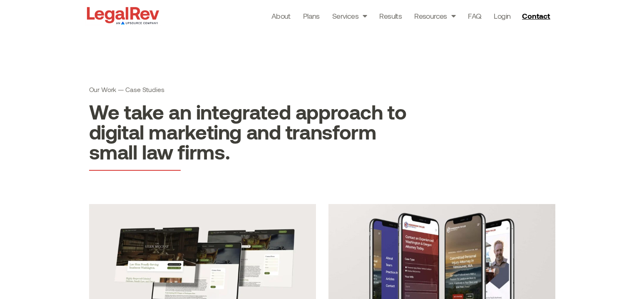 The height and width of the screenshot is (299, 644). Describe the element at coordinates (537, 16) in the screenshot. I see `a: Contact` at that location.